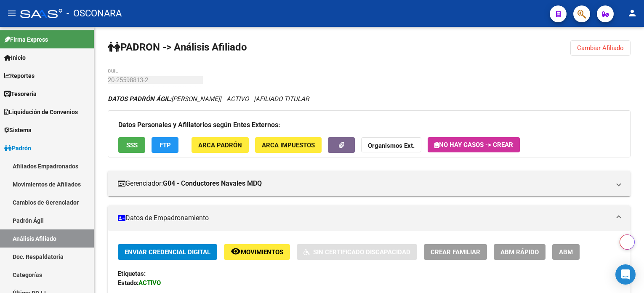 This screenshot has height=293, width=644. I want to click on span: Cambiar Afiliado, so click(600, 48).